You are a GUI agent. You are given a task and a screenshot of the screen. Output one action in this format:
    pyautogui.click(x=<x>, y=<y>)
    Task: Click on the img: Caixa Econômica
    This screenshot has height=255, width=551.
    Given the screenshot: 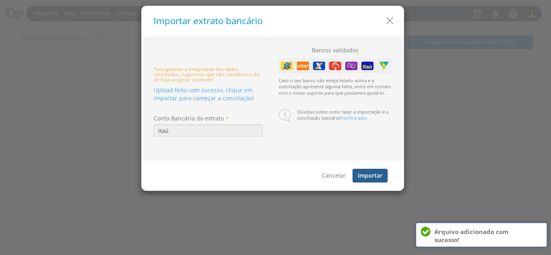 What is the action you would take?
    pyautogui.click(x=319, y=66)
    